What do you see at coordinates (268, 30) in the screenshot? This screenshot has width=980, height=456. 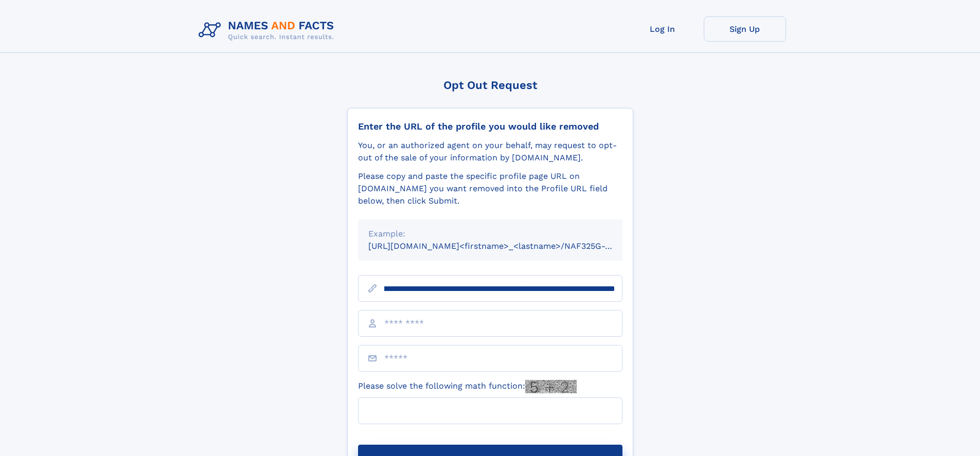 I see `img: Logo Names and Facts` at bounding box center [268, 30].